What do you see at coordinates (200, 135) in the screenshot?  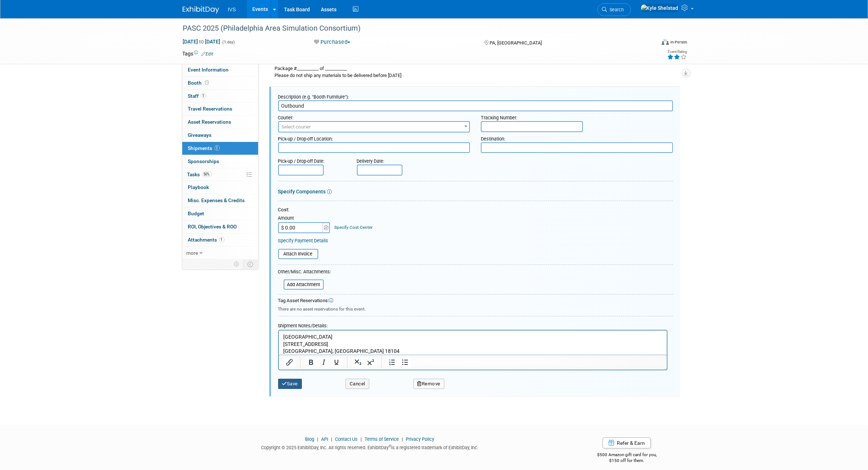 I see `span: Giveaways` at bounding box center [200, 135].